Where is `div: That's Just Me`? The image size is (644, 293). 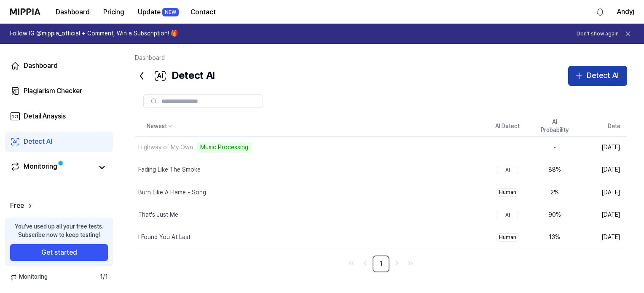 div: That's Just Me is located at coordinates (158, 215).